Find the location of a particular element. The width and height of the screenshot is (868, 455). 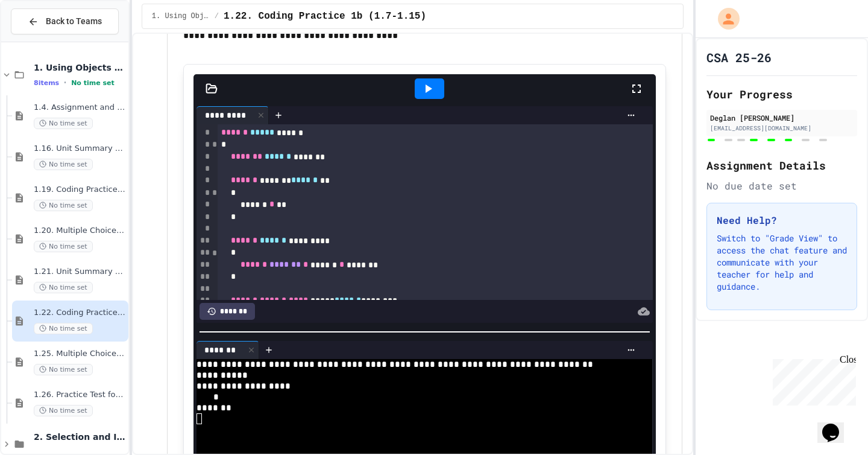

span: 1.4. Assignment and Input is located at coordinates (79, 108).